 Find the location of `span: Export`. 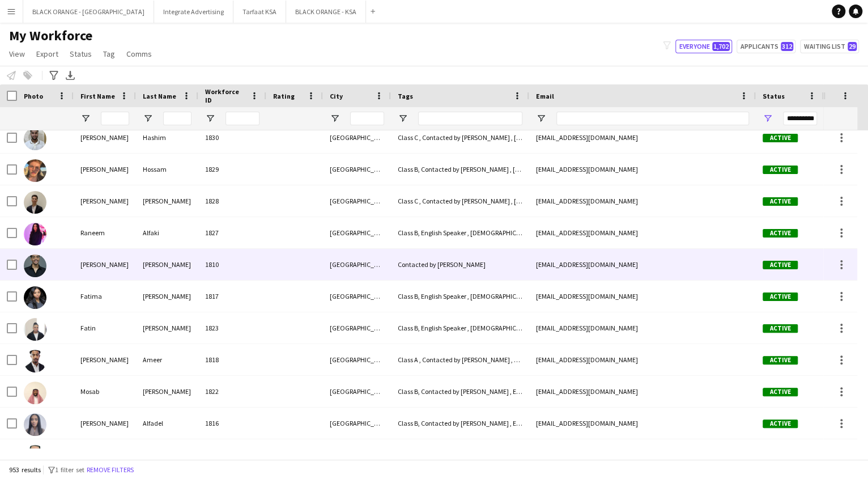

span: Export is located at coordinates (47, 54).